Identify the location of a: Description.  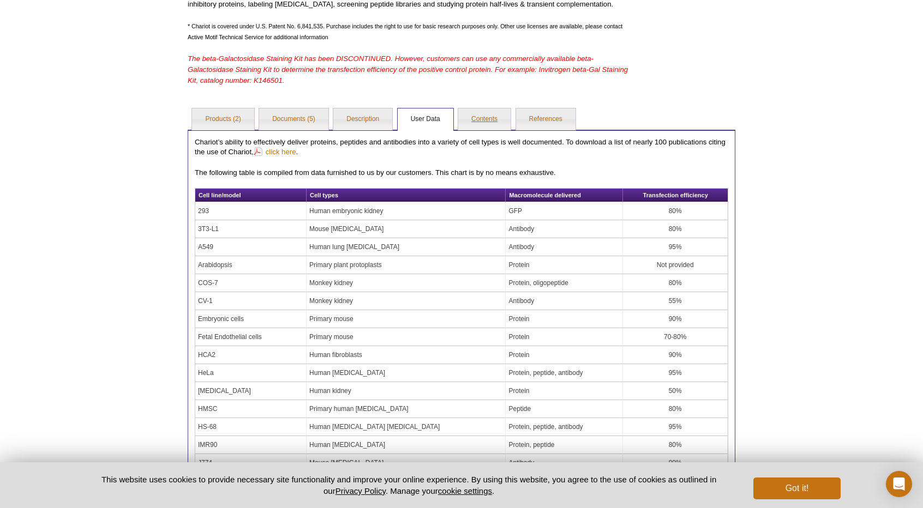
(363, 119).